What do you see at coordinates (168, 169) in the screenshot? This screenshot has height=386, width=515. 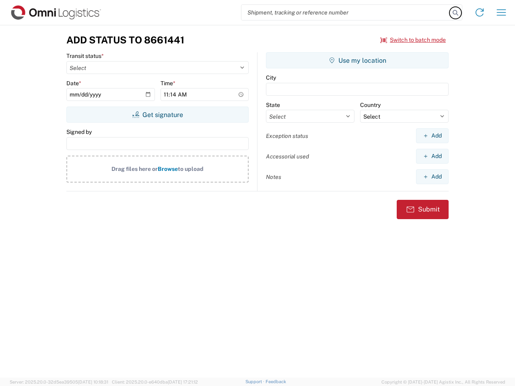 I see `span: Browse` at bounding box center [168, 169].